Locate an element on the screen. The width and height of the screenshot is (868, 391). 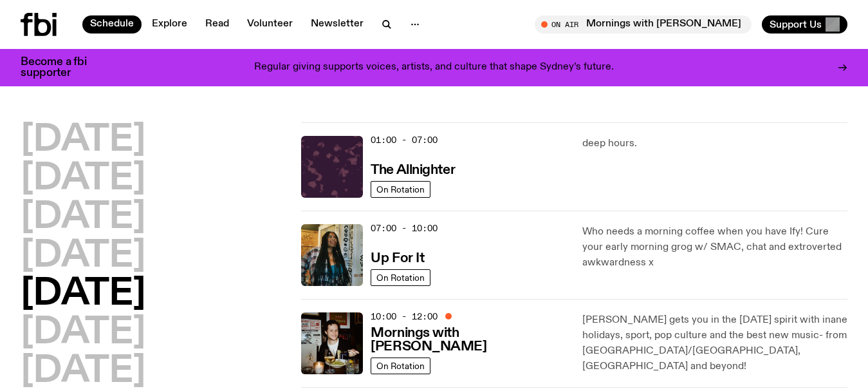
a: Volunteer is located at coordinates (269, 25).